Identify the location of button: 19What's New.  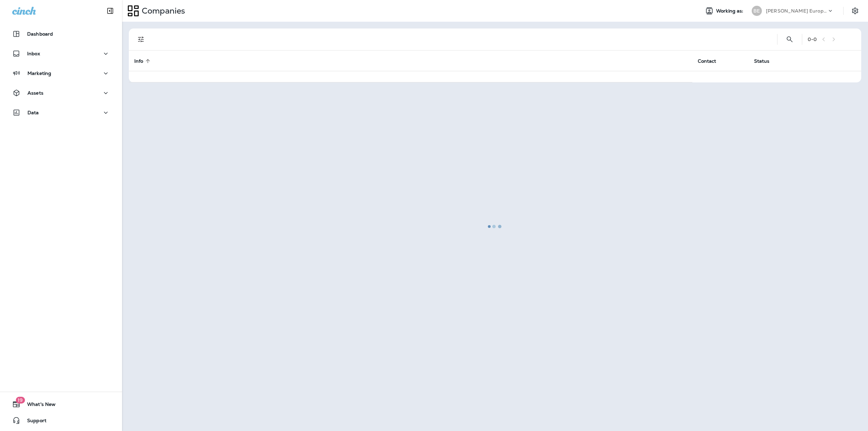
(61, 403).